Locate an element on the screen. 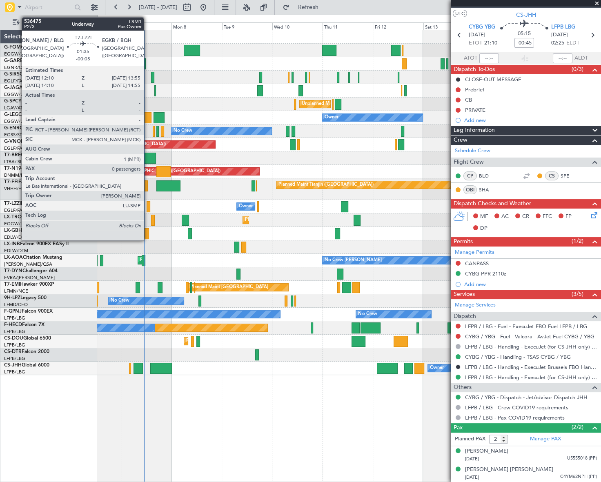 The image size is (601, 482). div: CANPASS is located at coordinates (477, 263).